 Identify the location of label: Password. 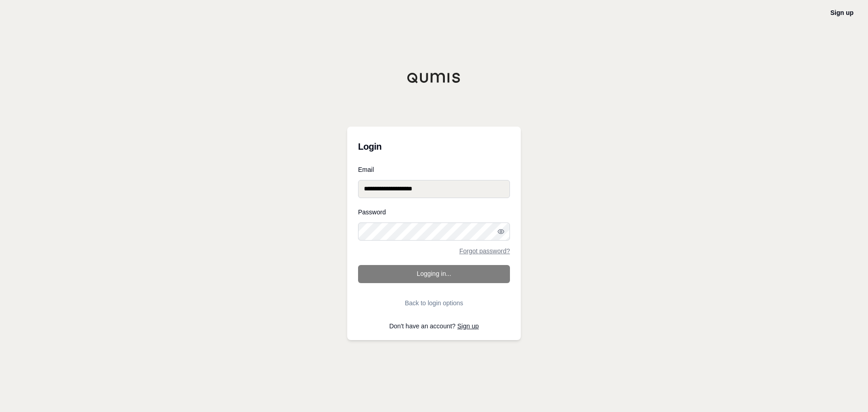
(434, 212).